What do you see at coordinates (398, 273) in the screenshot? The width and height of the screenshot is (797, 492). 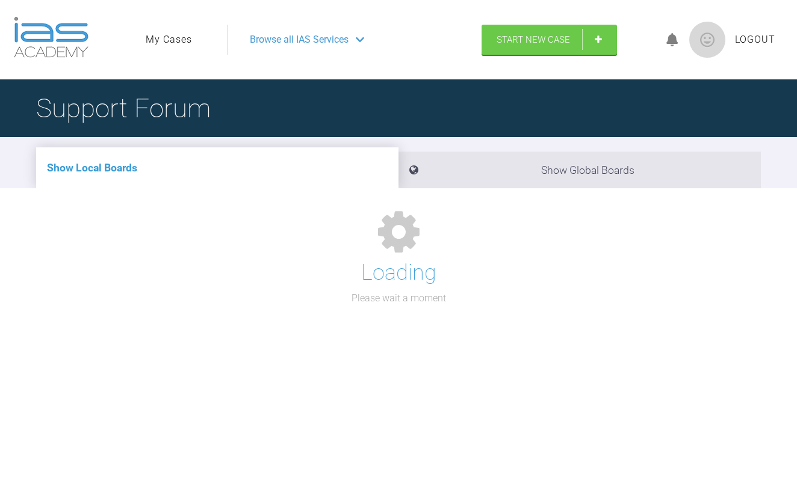 I see `h1: Loading` at bounding box center [398, 273].